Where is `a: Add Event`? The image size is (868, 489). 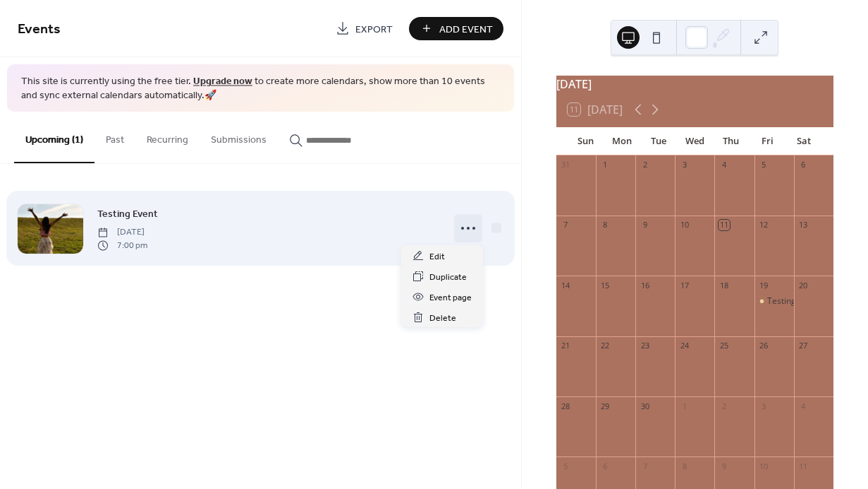 a: Add Event is located at coordinates (456, 28).